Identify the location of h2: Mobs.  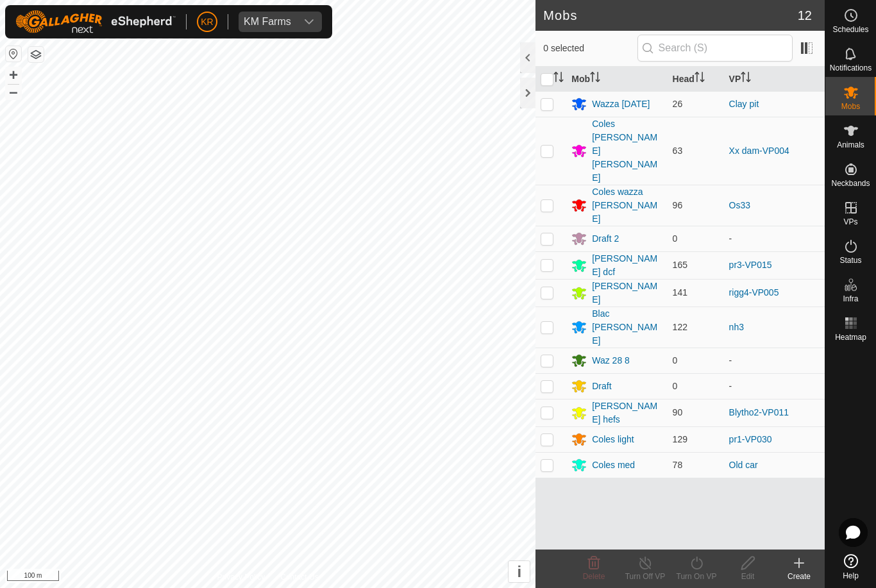
(670, 16).